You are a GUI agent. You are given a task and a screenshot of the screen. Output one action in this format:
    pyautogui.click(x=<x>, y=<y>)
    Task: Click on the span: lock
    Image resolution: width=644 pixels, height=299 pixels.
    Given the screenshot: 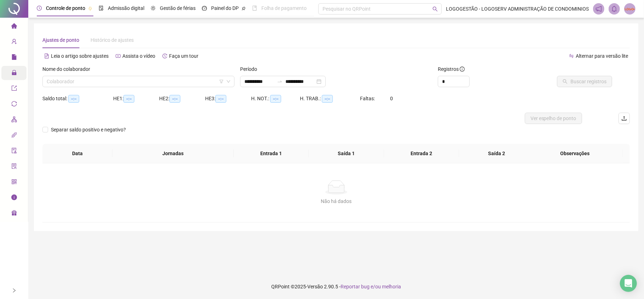 What is the action you would take?
    pyautogui.click(x=14, y=74)
    